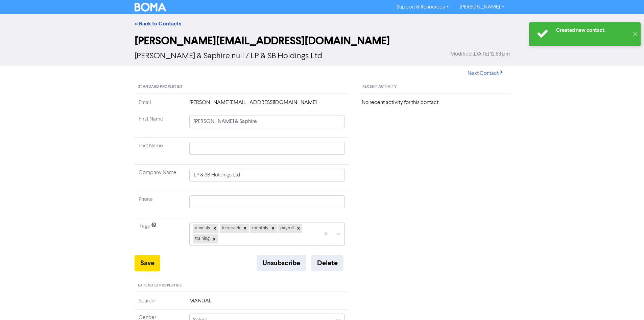 This screenshot has width=644, height=320. I want to click on a: Support & Resources, so click(423, 7).